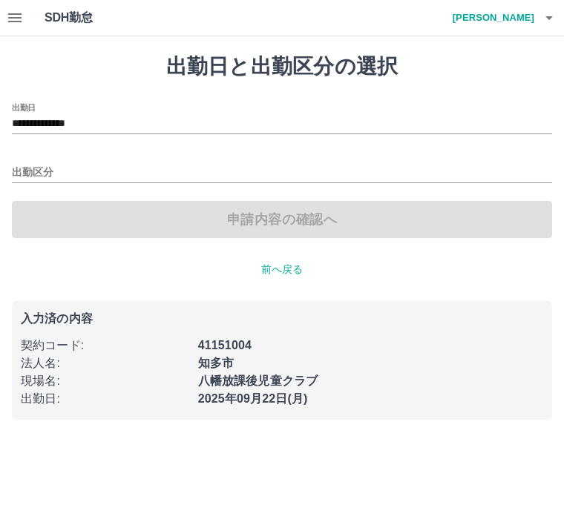 This screenshot has height=522, width=564. What do you see at coordinates (105, 346) in the screenshot?
I see `p: 契約コード :` at bounding box center [105, 346].